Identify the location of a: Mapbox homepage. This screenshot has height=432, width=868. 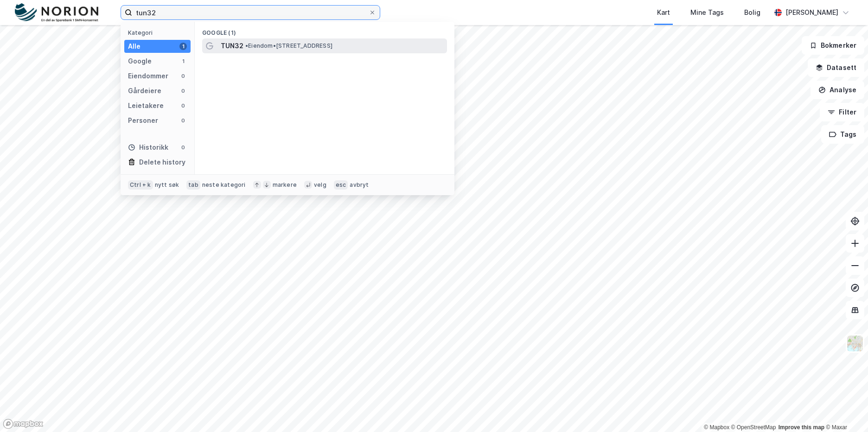
(23, 424).